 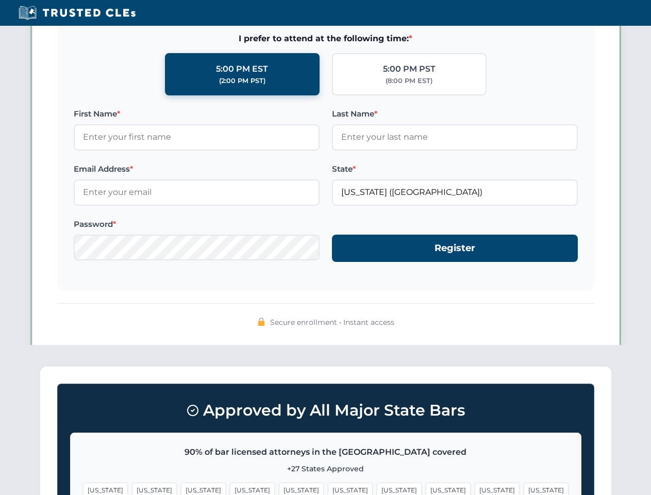 I want to click on input: Enter your first name, so click(x=197, y=137).